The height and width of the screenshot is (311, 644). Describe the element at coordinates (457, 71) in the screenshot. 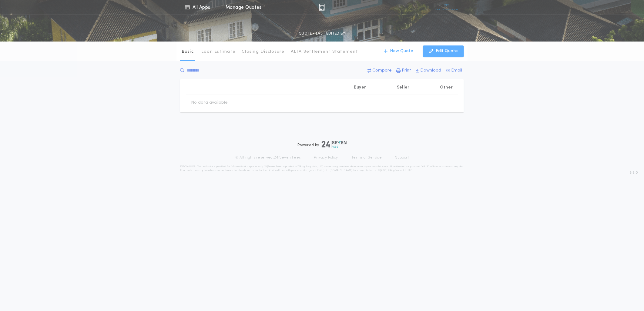

I see `p: Email` at that location.